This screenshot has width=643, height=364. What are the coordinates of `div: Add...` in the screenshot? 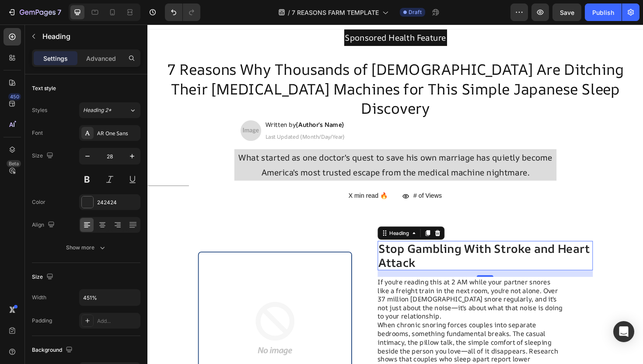 It's located at (118, 320).